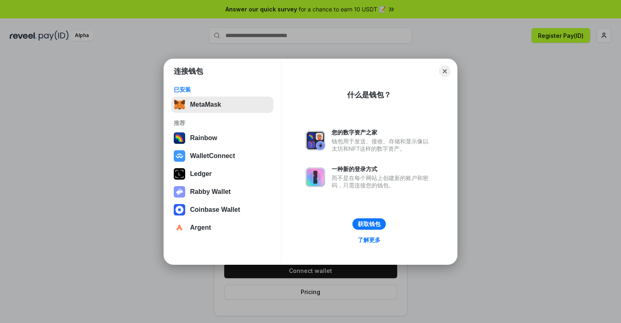 This screenshot has width=621, height=323. Describe the element at coordinates (382, 145) in the screenshot. I see `div: 钱包用于发送、接收、存储和显示像以太坊和NFT这样的数字资产。` at that location.